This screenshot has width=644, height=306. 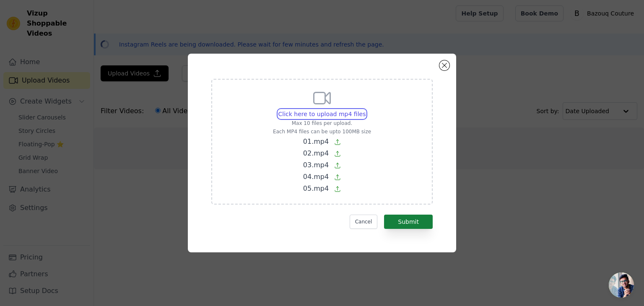 What do you see at coordinates (316, 176) in the screenshot?
I see `span: 04.mp4` at bounding box center [316, 176].